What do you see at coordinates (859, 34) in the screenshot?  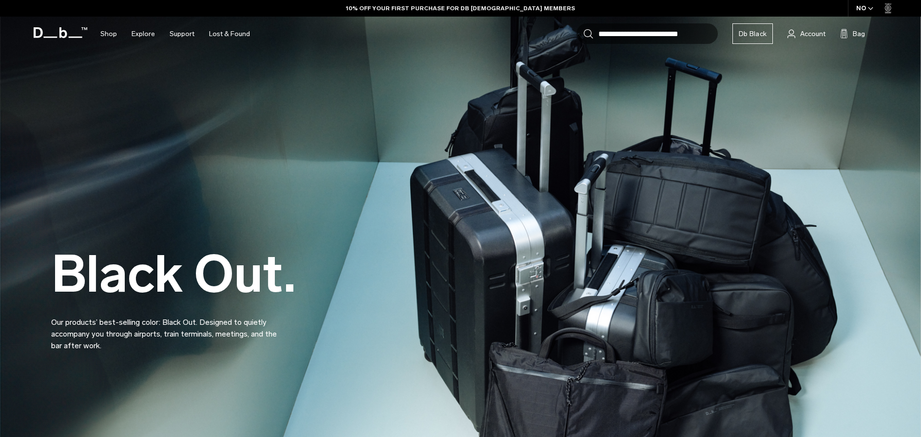 I see `span: Bag` at bounding box center [859, 34].